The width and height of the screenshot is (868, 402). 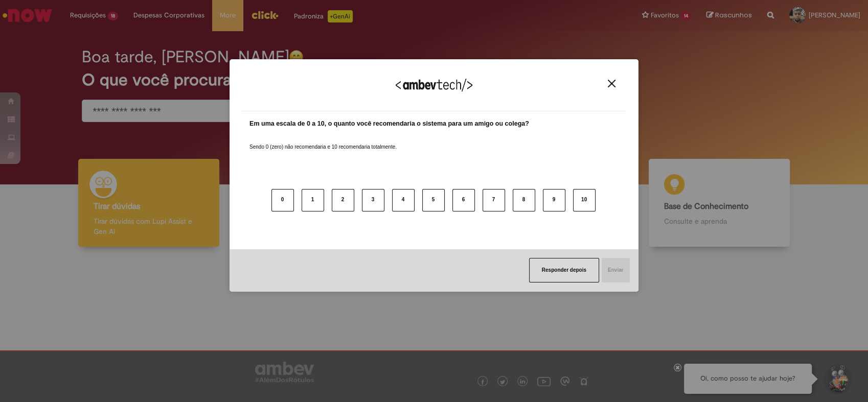 What do you see at coordinates (564, 271) in the screenshot?
I see `button: Responder depois` at bounding box center [564, 271].